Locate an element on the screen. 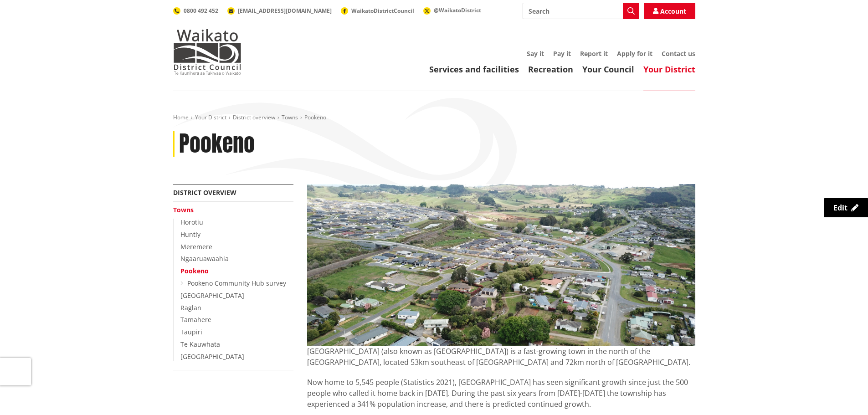  a: Tamahere is located at coordinates (196, 319).